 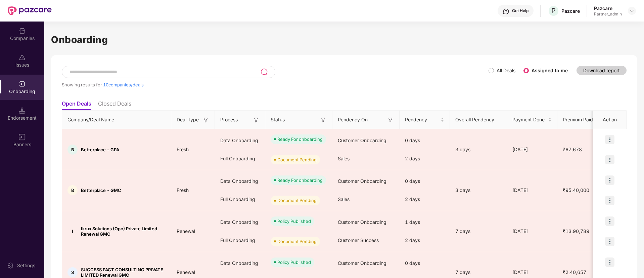 I want to click on span: Payment Done, so click(x=529, y=119).